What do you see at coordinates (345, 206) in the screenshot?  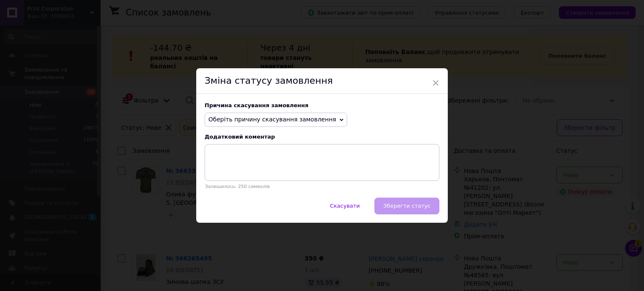 I see `button: Скасувати` at bounding box center [345, 206].